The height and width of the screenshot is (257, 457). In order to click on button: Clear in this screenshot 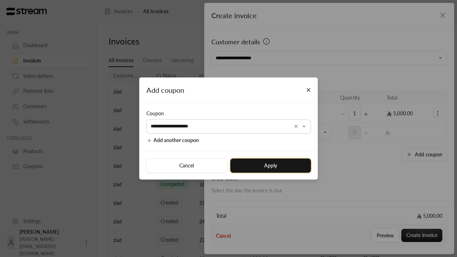, I will do `click(296, 126)`.